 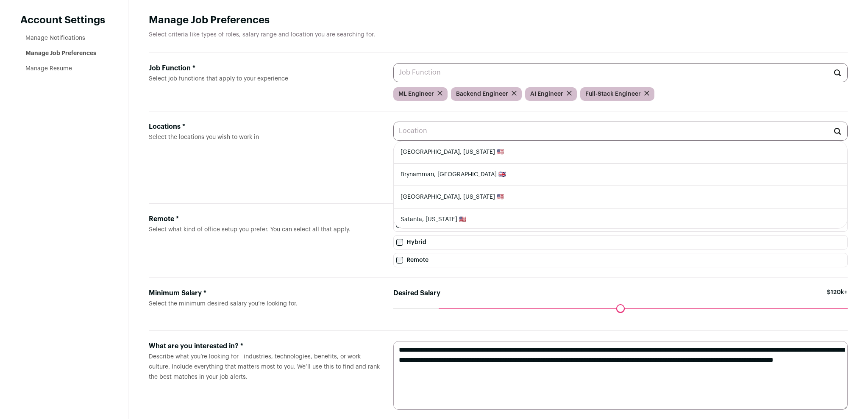 What do you see at coordinates (64, 21) in the screenshot?
I see `header: Account Settings` at bounding box center [64, 21].